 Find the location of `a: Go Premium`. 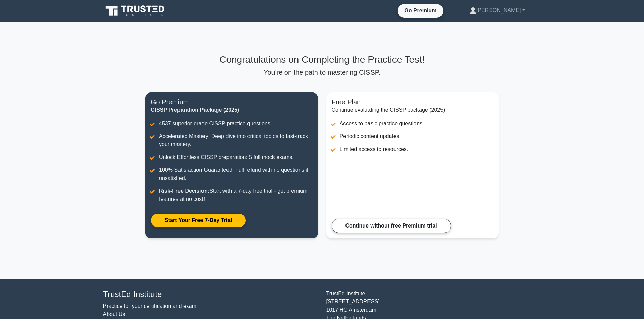

a: Go Premium is located at coordinates (420, 11).